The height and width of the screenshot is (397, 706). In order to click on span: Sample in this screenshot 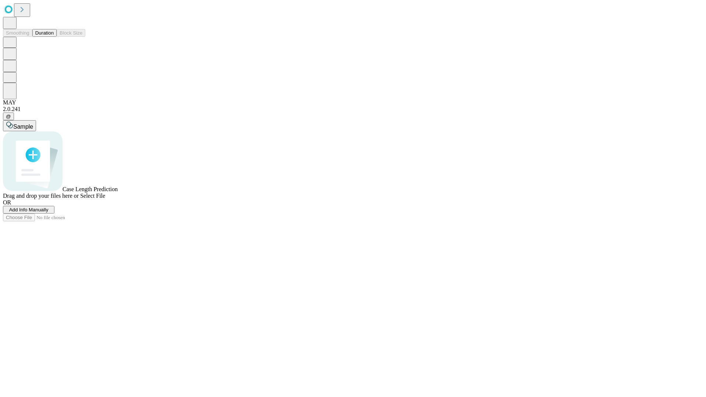, I will do `click(23, 127)`.